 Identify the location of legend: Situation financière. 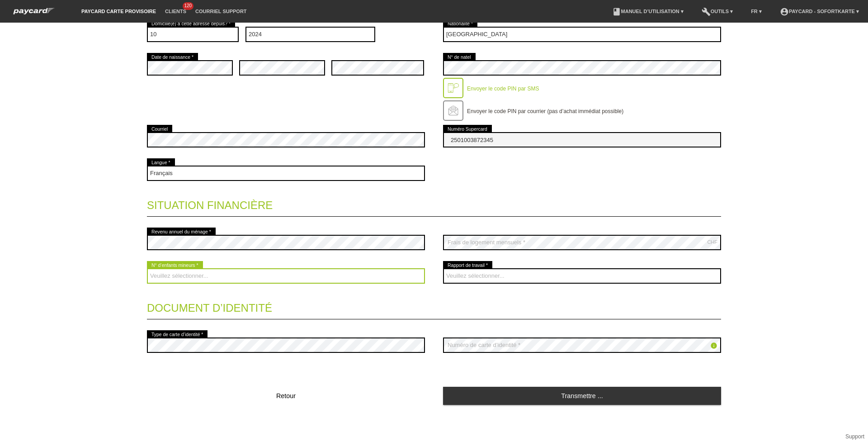
(434, 203).